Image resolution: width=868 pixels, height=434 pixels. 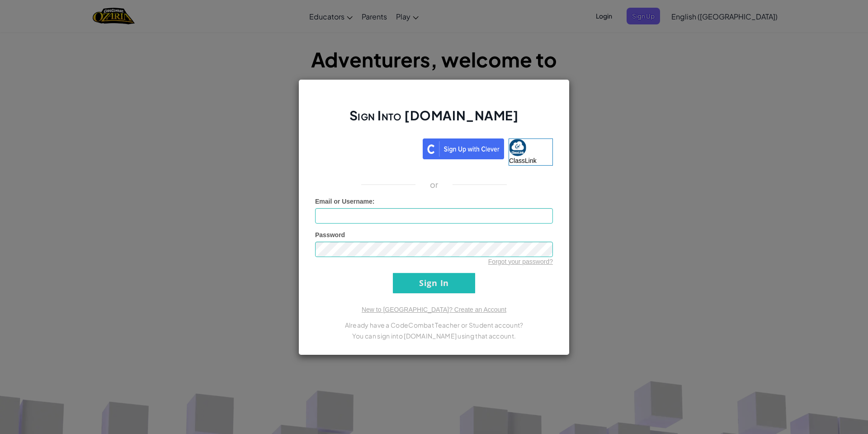 What do you see at coordinates (330, 235) in the screenshot?
I see `span: Password` at bounding box center [330, 235].